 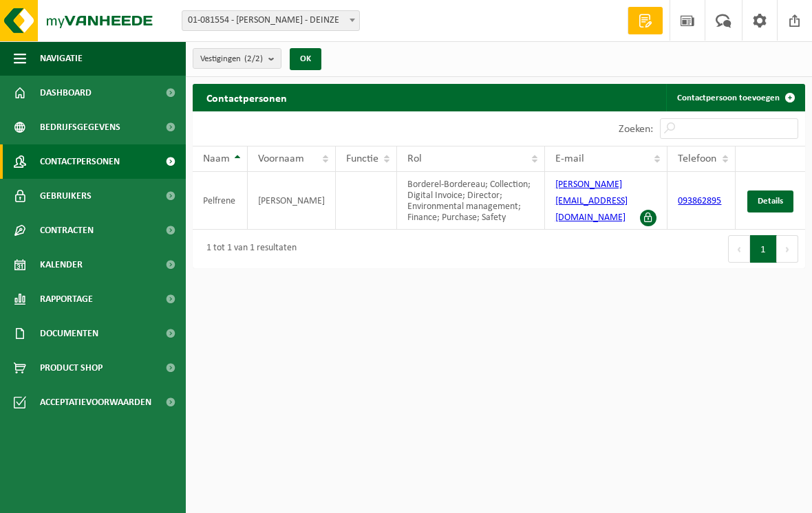 What do you see at coordinates (280, 159) in the screenshot?
I see `span: Voornaam` at bounding box center [280, 159].